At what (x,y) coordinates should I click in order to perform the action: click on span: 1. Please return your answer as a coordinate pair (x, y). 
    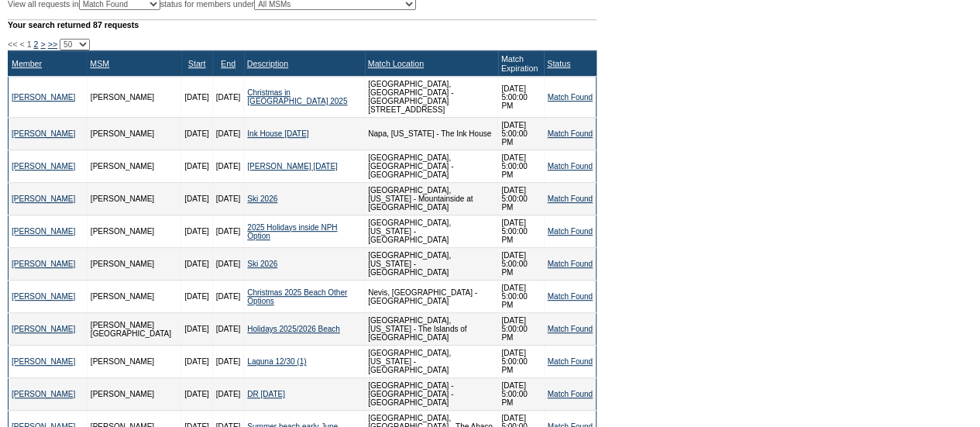
    Looking at the image, I should click on (29, 44).